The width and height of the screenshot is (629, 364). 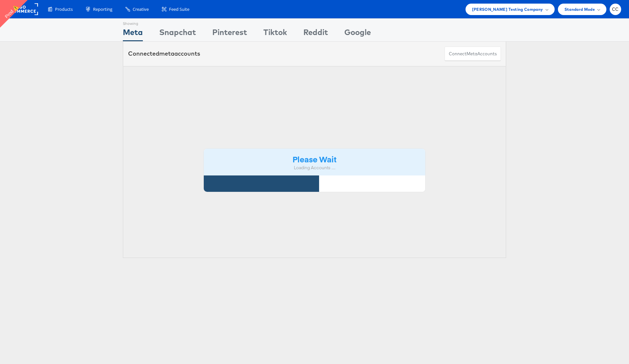 I want to click on div: Showing, so click(x=132, y=22).